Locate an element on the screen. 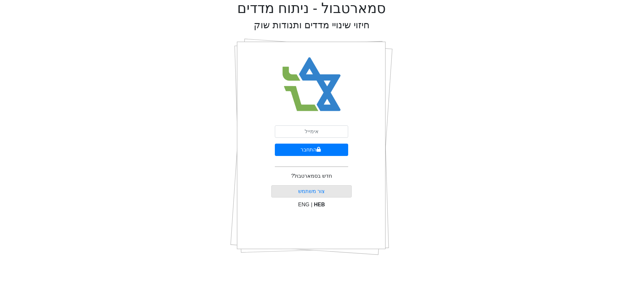 The width and height of the screenshot is (623, 296). input: אימייל is located at coordinates (312, 131).